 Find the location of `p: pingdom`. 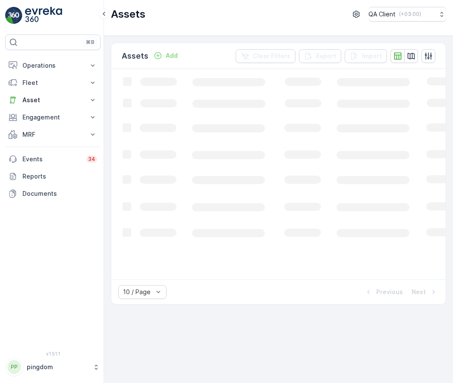

p: pingdom is located at coordinates (57, 367).